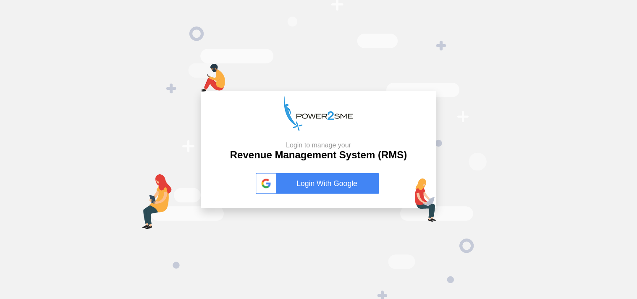 This screenshot has height=299, width=637. Describe the element at coordinates (425, 200) in the screenshot. I see `img: lap-login.png` at that location.